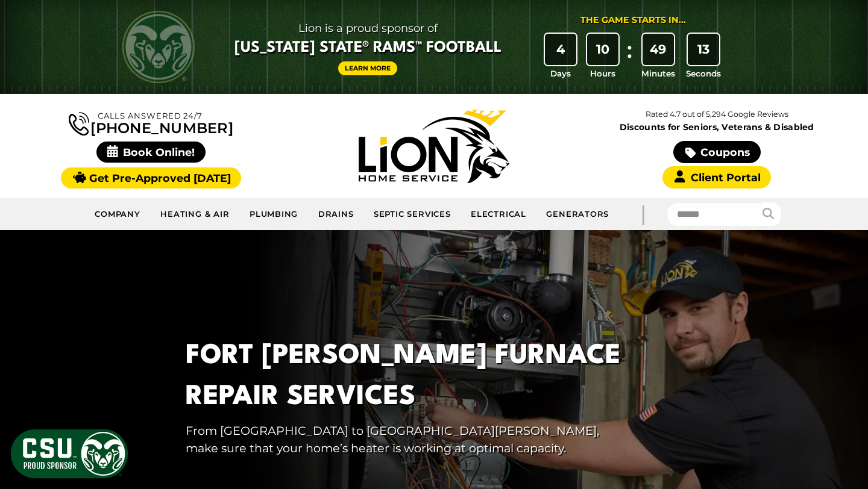  What do you see at coordinates (658, 74) in the screenshot?
I see `span: Minutes` at bounding box center [658, 74].